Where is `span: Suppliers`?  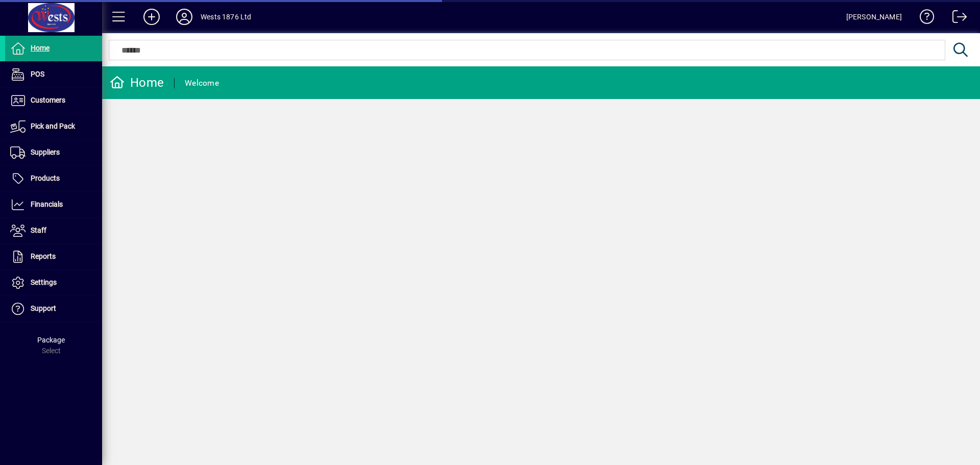 span: Suppliers is located at coordinates (45, 152).